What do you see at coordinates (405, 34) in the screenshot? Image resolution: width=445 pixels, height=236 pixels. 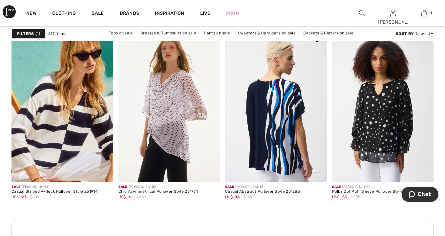 I see `strong: Sort By` at bounding box center [405, 34].